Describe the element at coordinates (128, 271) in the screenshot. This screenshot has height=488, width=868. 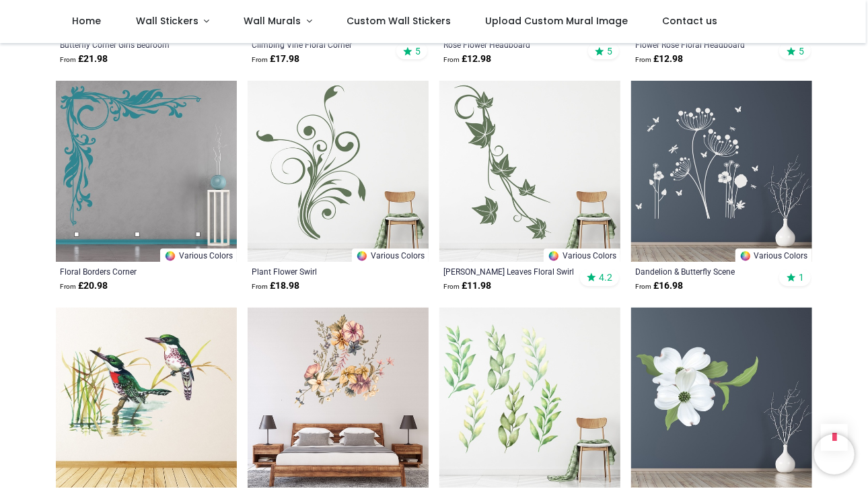
I see `div: Floral Borders Corner` at that location.